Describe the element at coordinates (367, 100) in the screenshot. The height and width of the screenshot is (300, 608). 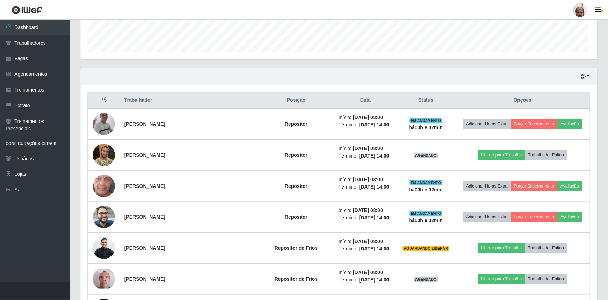
I see `th: Data` at that location.